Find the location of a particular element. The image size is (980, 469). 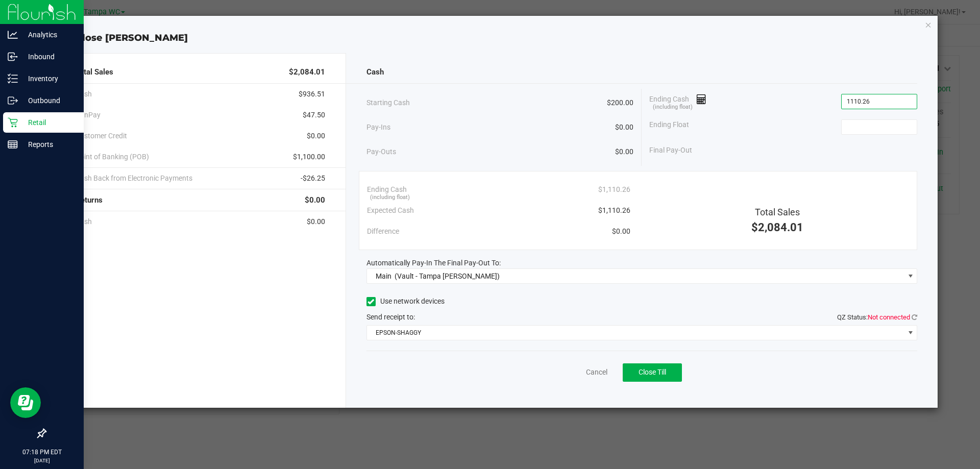

span: Pay-Ins is located at coordinates (379, 127).